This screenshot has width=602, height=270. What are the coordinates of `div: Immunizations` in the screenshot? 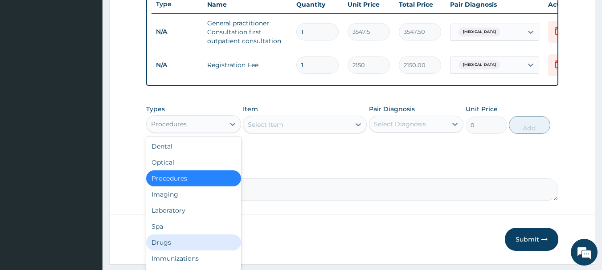 It's located at (193, 259).